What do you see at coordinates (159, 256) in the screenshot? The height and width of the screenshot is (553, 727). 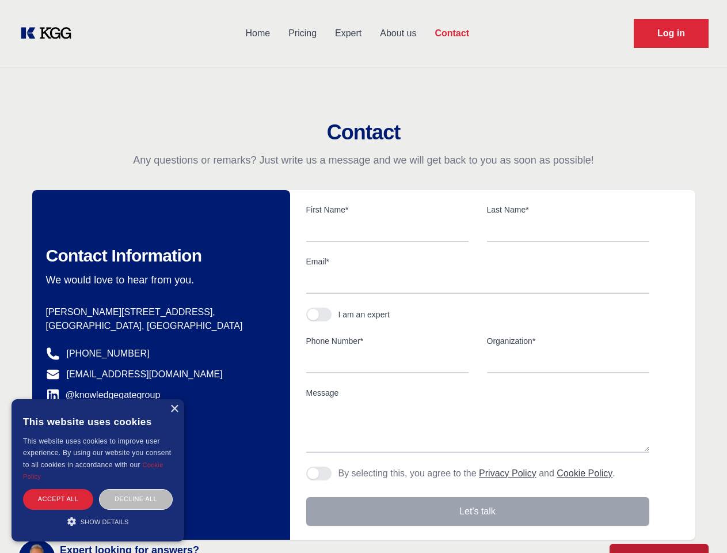 I see `h2: Contact Information` at bounding box center [159, 256].